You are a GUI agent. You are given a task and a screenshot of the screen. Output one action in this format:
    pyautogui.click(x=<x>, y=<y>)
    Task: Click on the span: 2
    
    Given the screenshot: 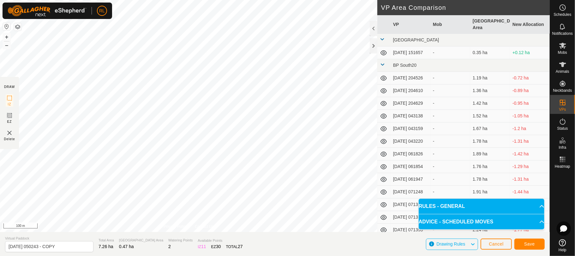 What is the action you would take?
    pyautogui.click(x=170, y=246)
    